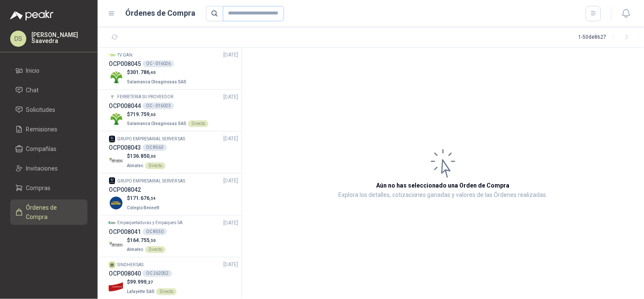 This screenshot has height=299, width=644. I want to click on span: ,00, so click(153, 156).